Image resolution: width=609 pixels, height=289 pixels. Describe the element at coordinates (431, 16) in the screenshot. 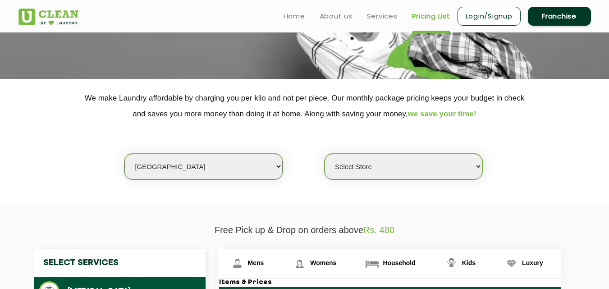

I see `a: Pricing List` at that location.